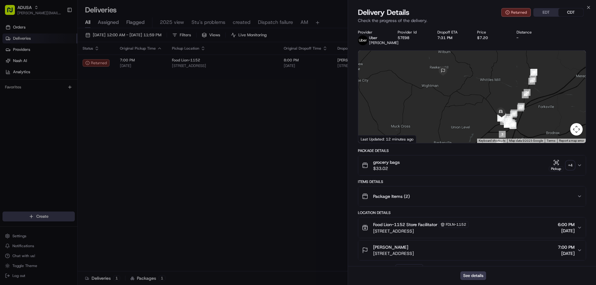 The width and height of the screenshot is (596, 285). What do you see at coordinates (452, 32) in the screenshot?
I see `div: Dropoff ETA` at bounding box center [452, 32].